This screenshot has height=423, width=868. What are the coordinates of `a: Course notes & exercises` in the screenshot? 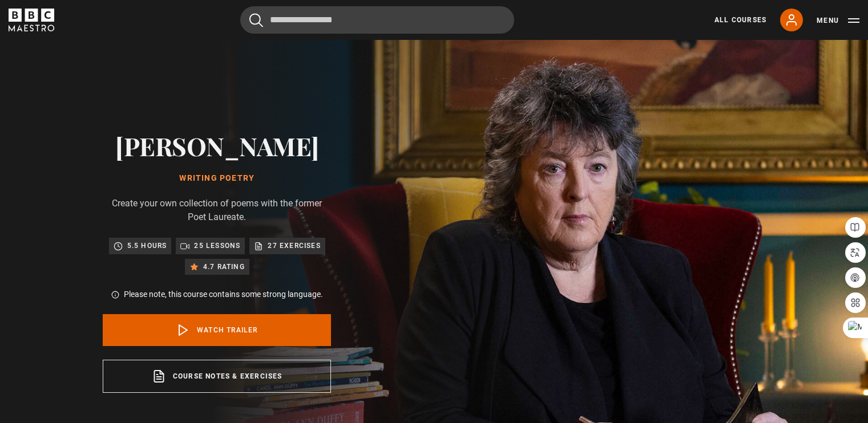 It's located at (217, 377).